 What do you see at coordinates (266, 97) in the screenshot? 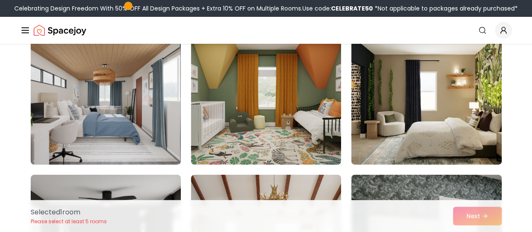
I see `img: Room room-65` at bounding box center [266, 97].